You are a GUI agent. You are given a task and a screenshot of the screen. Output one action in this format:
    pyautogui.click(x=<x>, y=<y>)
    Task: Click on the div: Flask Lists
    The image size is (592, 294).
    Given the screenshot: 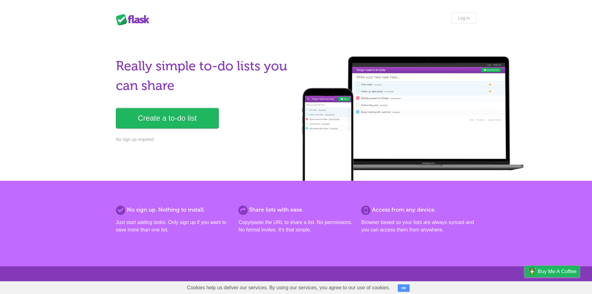 What is the action you would take?
    pyautogui.click(x=135, y=20)
    